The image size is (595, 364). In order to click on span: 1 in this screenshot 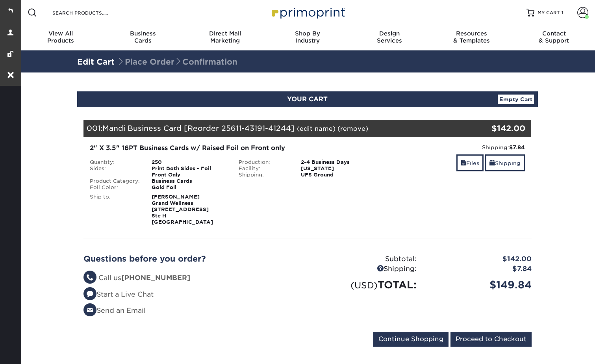, I will do `click(563, 13)`.